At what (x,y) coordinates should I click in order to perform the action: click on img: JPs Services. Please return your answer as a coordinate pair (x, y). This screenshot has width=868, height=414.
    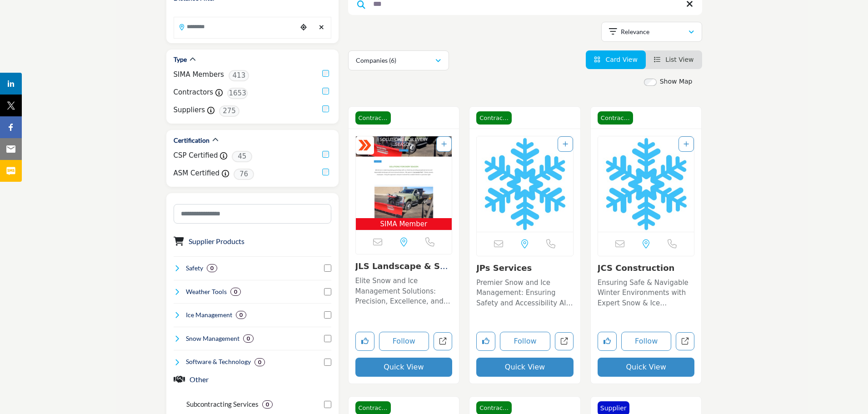
    Looking at the image, I should click on (525, 184).